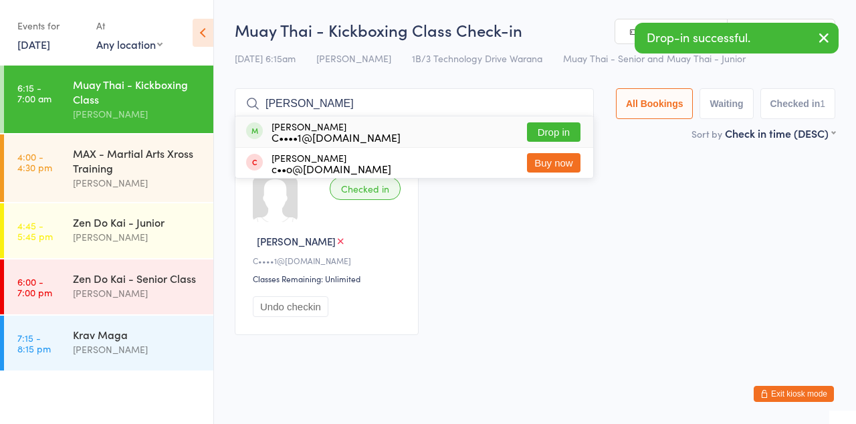 The width and height of the screenshot is (856, 424). Describe the element at coordinates (34, 343) in the screenshot. I see `time: 7:15 - 8:15 pm` at that location.